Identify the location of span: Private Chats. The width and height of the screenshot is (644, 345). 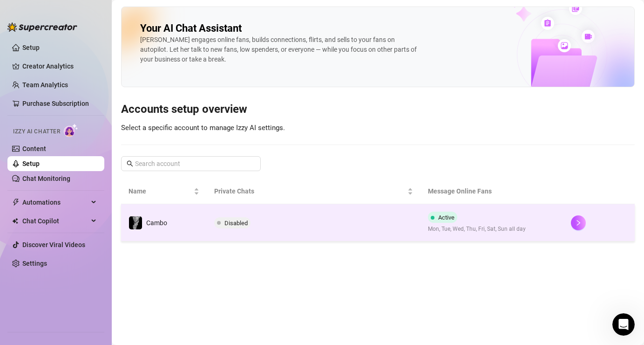
(310, 191).